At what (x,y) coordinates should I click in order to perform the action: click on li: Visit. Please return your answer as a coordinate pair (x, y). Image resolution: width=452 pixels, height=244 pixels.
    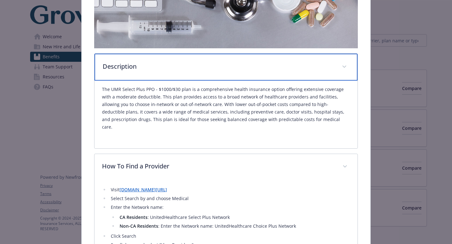
    Looking at the image, I should click on (229, 190).